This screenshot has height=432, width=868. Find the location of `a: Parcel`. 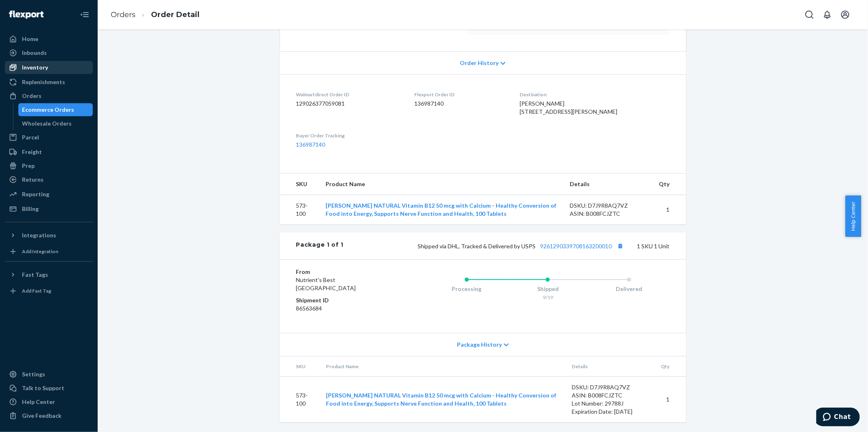

a: Parcel is located at coordinates (49, 137).